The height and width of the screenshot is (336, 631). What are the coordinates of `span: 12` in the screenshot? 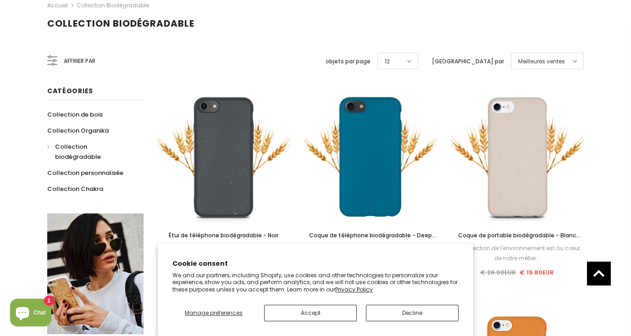 It's located at (387, 61).